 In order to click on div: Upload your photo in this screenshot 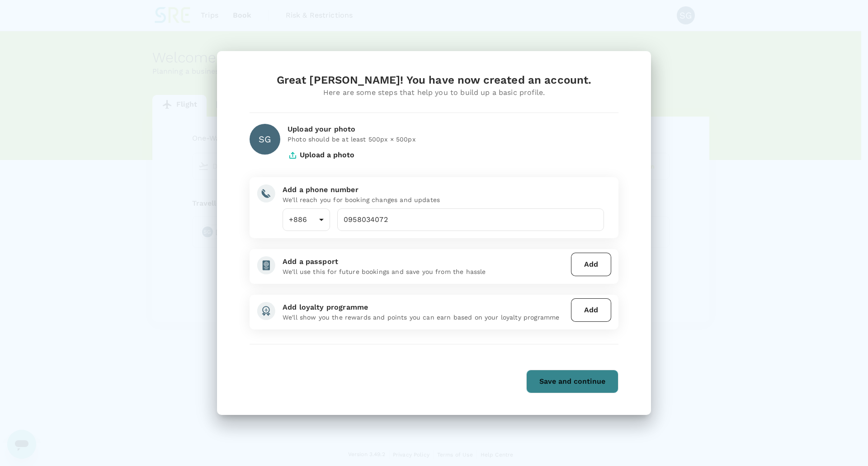, I will do `click(453, 129)`.